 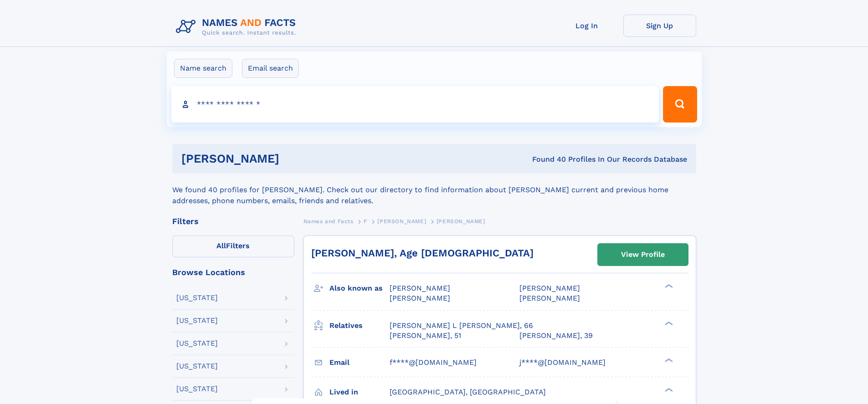 I want to click on div: Browse Locations, so click(x=233, y=272).